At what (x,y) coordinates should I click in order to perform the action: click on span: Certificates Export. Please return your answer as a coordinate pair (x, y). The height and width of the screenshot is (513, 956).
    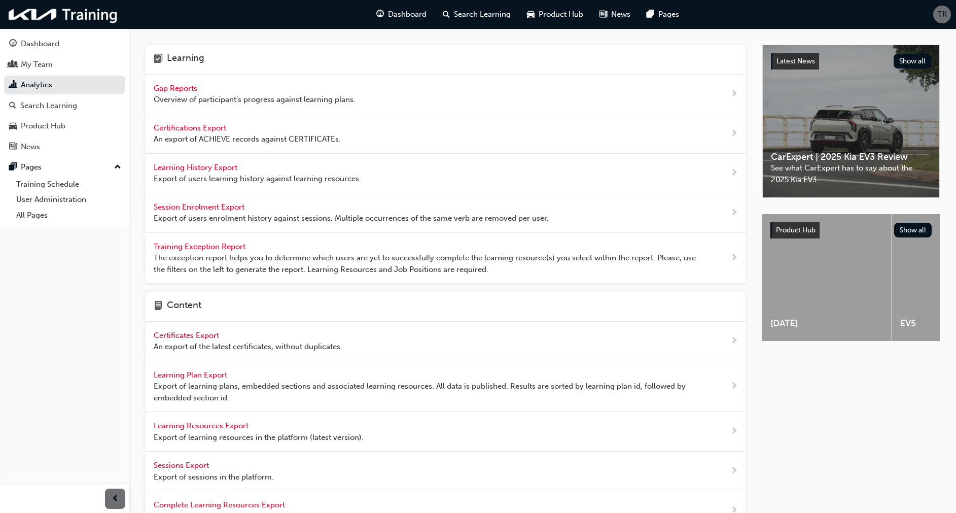
    Looking at the image, I should click on (187, 335).